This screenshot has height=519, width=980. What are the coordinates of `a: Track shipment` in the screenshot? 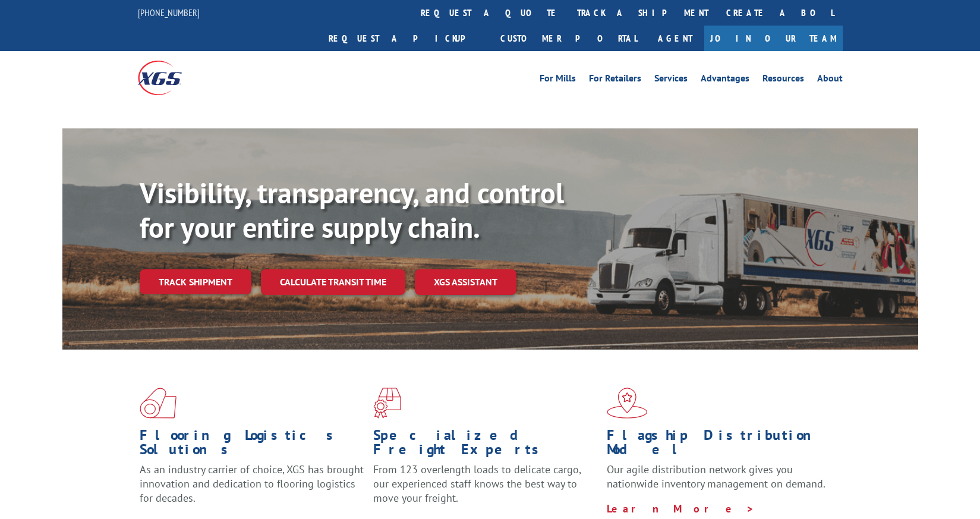 It's located at (196, 282).